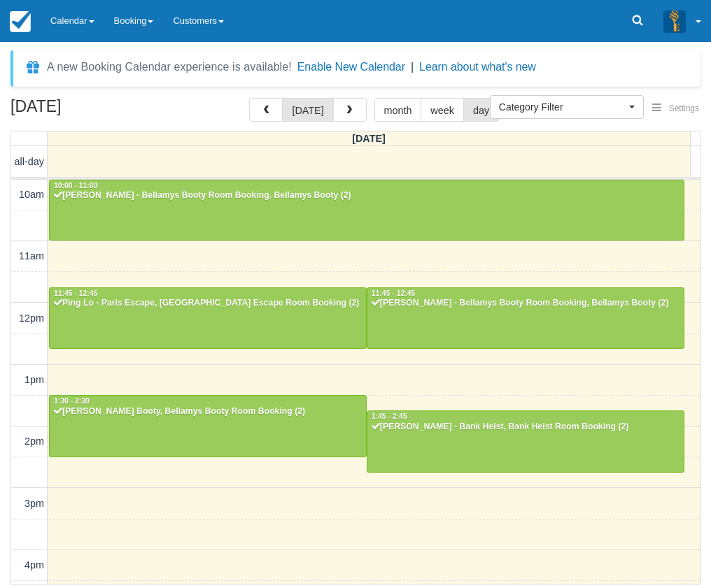  What do you see at coordinates (32, 195) in the screenshot?
I see `span: 10am` at bounding box center [32, 195].